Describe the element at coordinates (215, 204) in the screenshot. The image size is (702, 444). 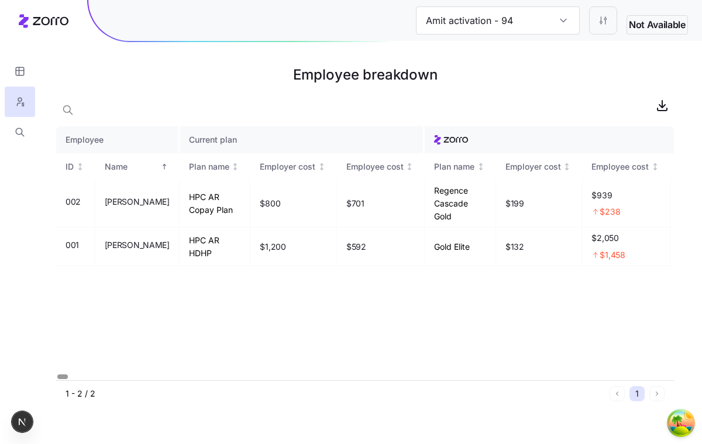
I see `td: HPC AR Copay Plan` at that location.